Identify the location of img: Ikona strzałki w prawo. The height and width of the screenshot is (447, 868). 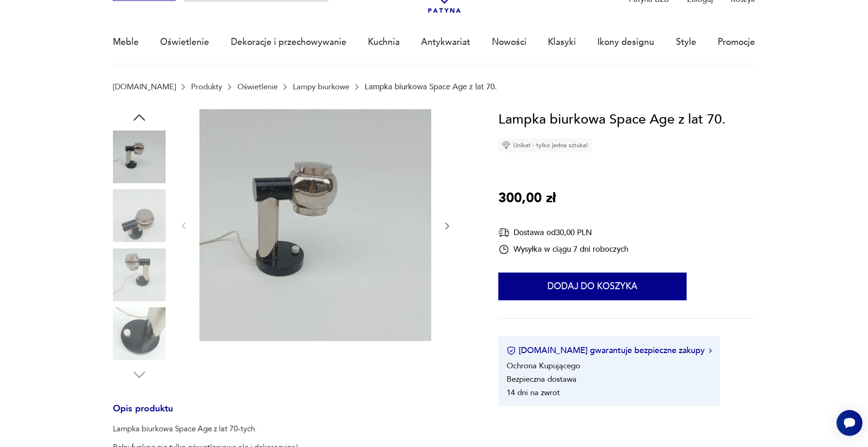
(710, 351).